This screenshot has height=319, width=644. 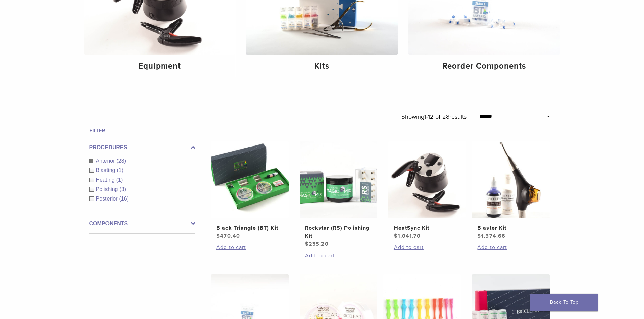 What do you see at coordinates (339, 256) in the screenshot?
I see `a: Add to cart: “Rockstar (RS) Polishing Kit”` at bounding box center [339, 256].